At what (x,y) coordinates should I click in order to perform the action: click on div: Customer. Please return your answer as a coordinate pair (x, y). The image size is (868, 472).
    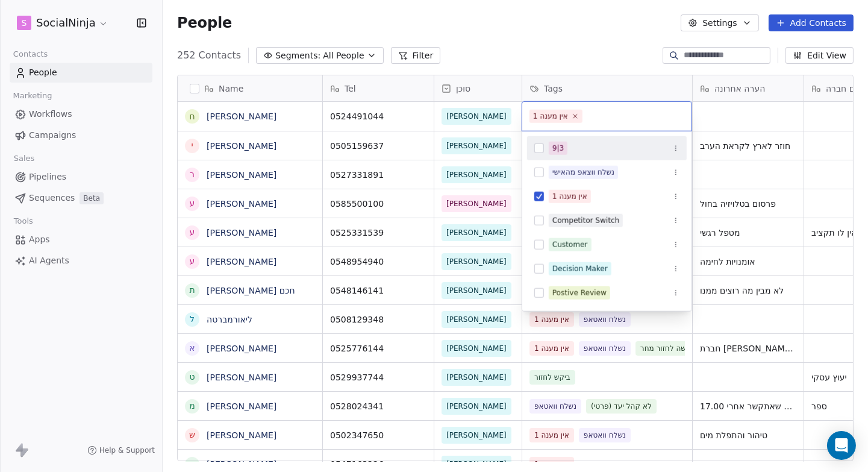
    Looking at the image, I should click on (570, 245).